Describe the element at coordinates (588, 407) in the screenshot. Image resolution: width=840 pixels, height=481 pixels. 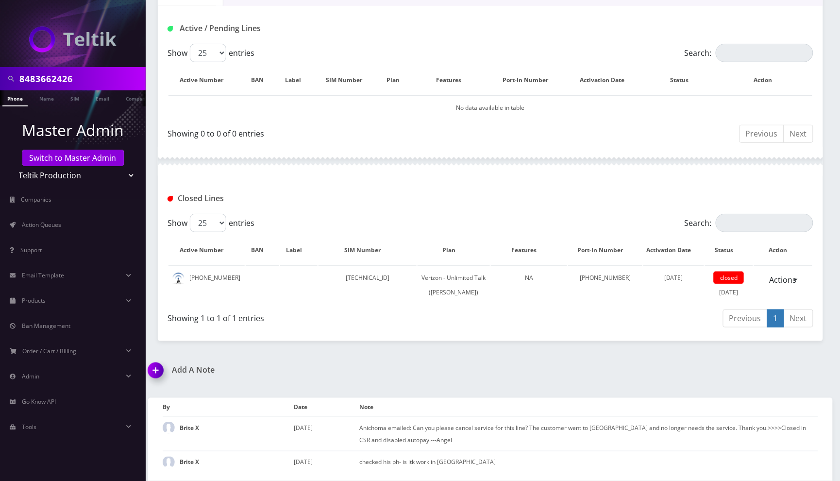
I see `th: Note` at that location.